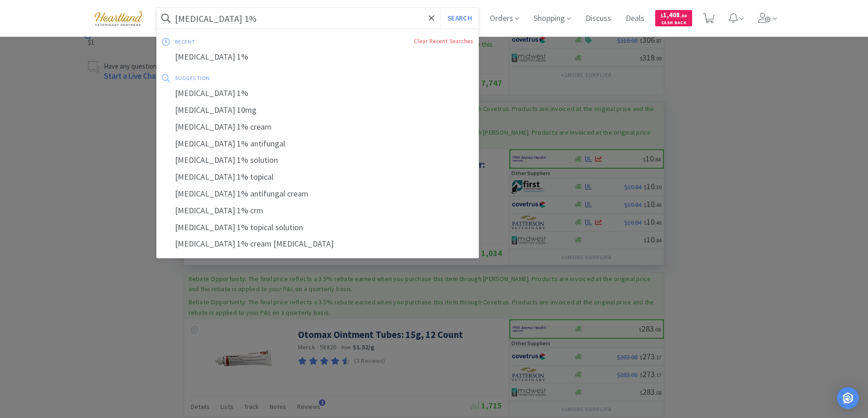  What do you see at coordinates (118, 18) in the screenshot?
I see `img: cad7bdf275c640399d9c6e0c56f98fd2_10.png` at bounding box center [118, 18].